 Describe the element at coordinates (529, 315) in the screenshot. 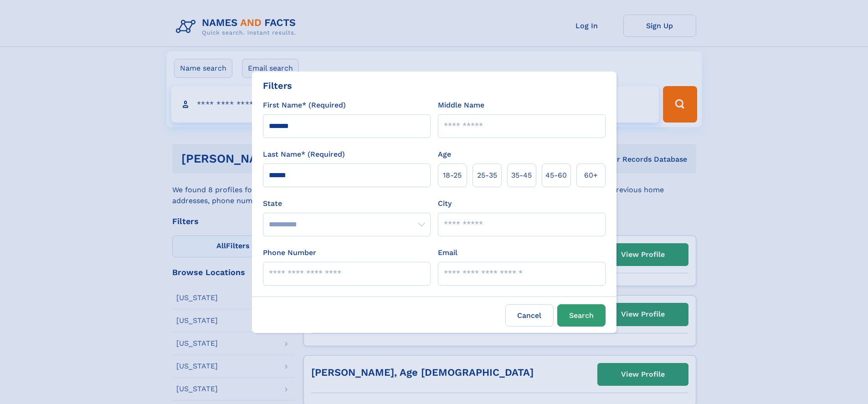

I see `label: Cancel` at that location.